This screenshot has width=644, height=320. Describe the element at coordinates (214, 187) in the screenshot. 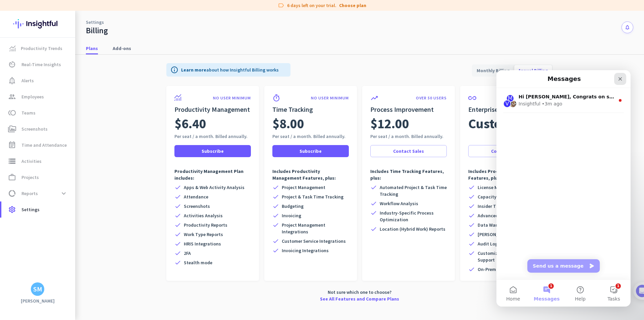

I see `span: Apps & Web Activity Analysis` at that location.